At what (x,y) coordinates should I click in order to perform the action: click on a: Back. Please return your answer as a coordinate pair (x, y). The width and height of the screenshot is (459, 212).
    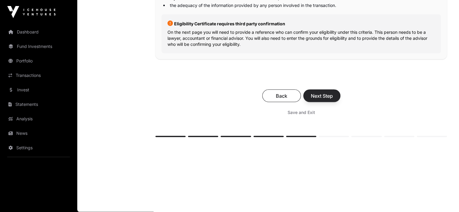
    Looking at the image, I should click on (282, 96).